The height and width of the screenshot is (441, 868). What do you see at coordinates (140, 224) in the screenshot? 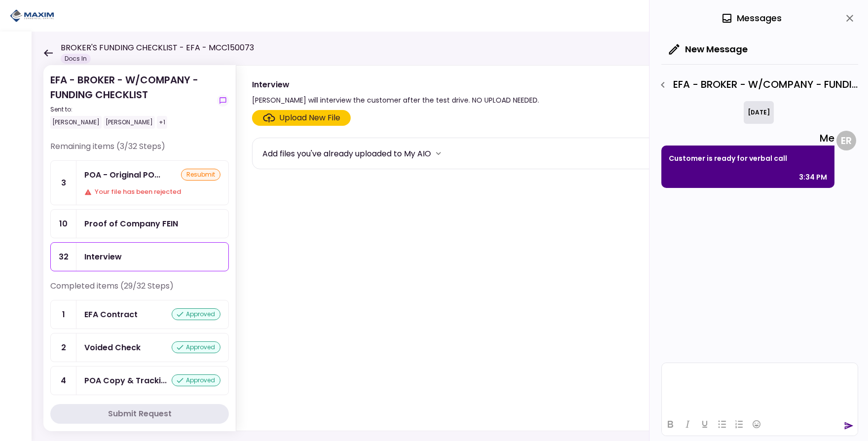
I see `a: 10Proof of Company FEIN` at bounding box center [140, 224].